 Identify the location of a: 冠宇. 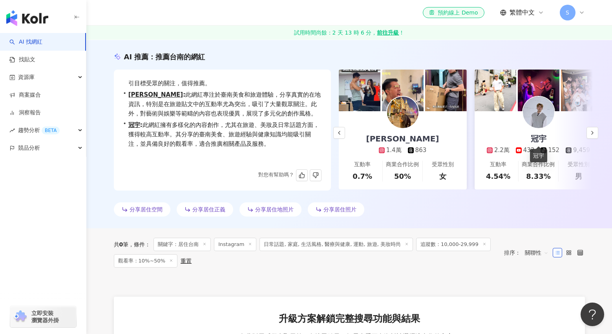
(134, 125).